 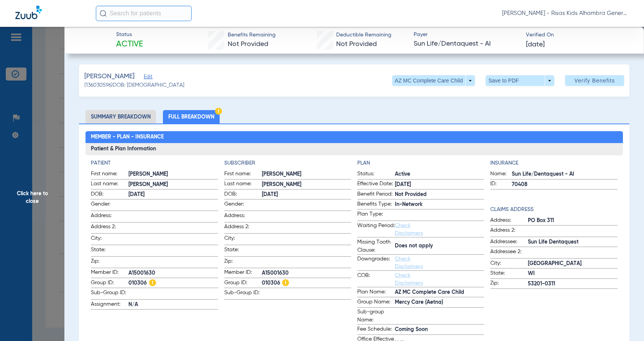 What do you see at coordinates (467, 44) in the screenshot?
I see `span: Sun Life/Dentaquest - AI` at bounding box center [467, 44].